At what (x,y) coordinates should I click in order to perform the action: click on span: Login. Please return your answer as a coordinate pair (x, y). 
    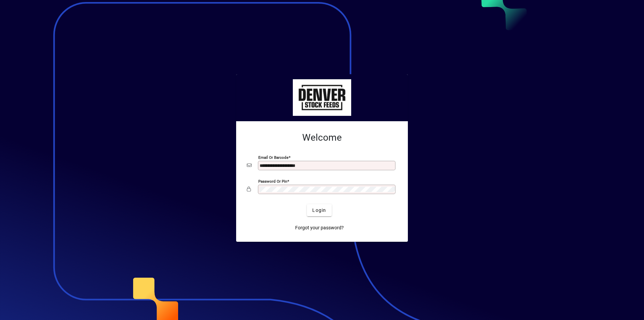
    Looking at the image, I should click on (319, 210).